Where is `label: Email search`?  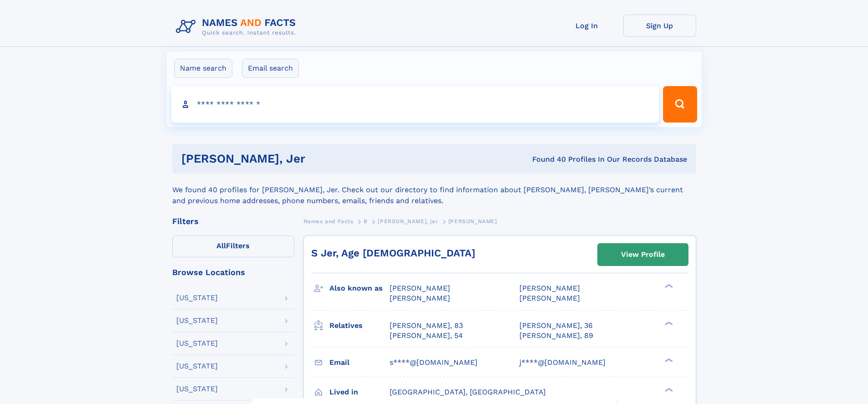
label: Email search is located at coordinates (270, 68).